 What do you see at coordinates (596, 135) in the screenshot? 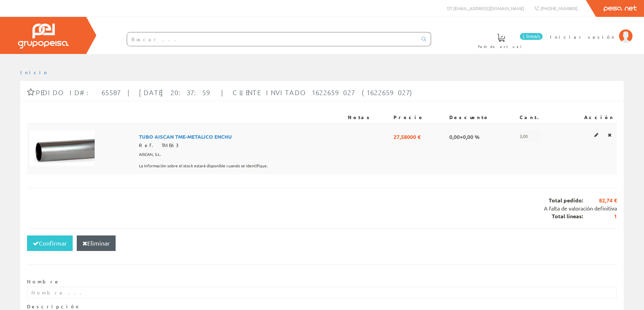
I see `a: Editar` at bounding box center [596, 135].